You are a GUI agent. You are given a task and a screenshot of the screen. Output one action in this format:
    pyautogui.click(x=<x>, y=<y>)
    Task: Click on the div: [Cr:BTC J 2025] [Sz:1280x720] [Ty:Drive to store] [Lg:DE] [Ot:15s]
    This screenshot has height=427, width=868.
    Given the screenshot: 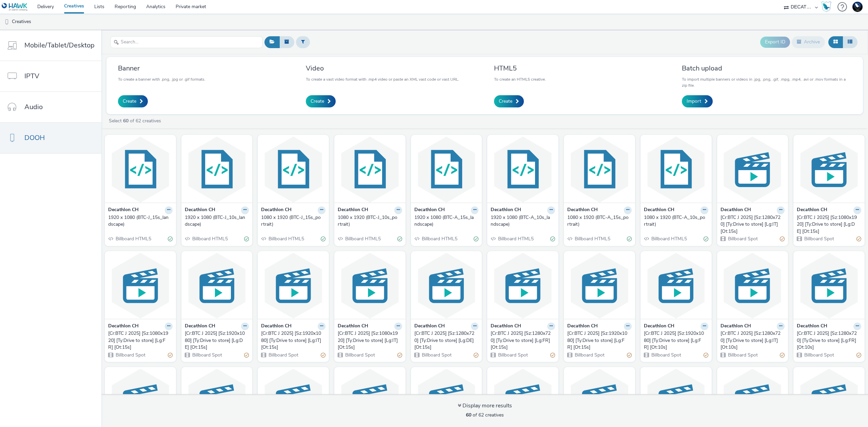 What is the action you would take?
    pyautogui.click(x=445, y=340)
    